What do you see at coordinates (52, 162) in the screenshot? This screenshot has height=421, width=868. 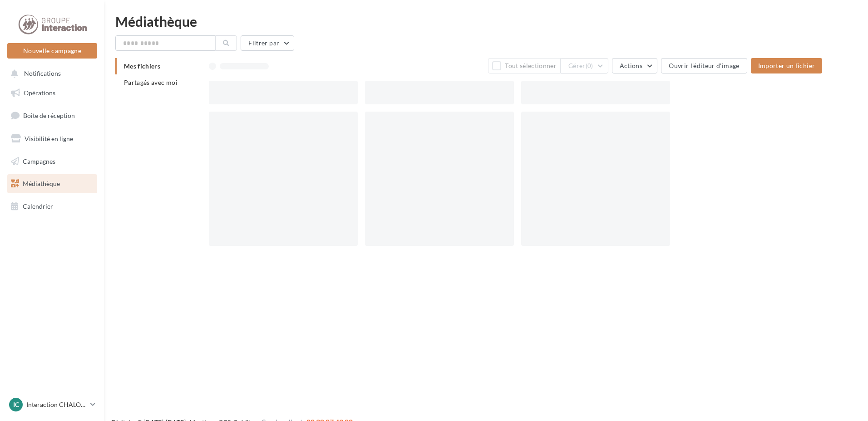 I see `a: Campagnes` at bounding box center [52, 162].